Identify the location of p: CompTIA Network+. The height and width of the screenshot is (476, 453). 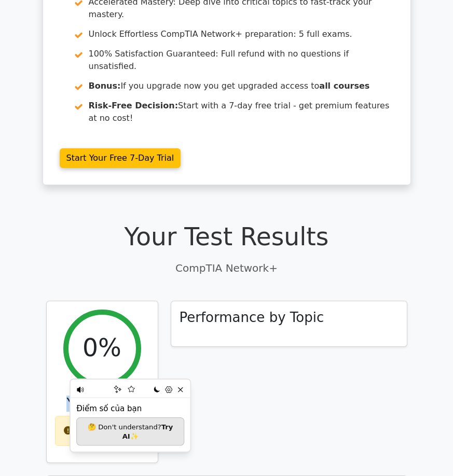
(226, 268).